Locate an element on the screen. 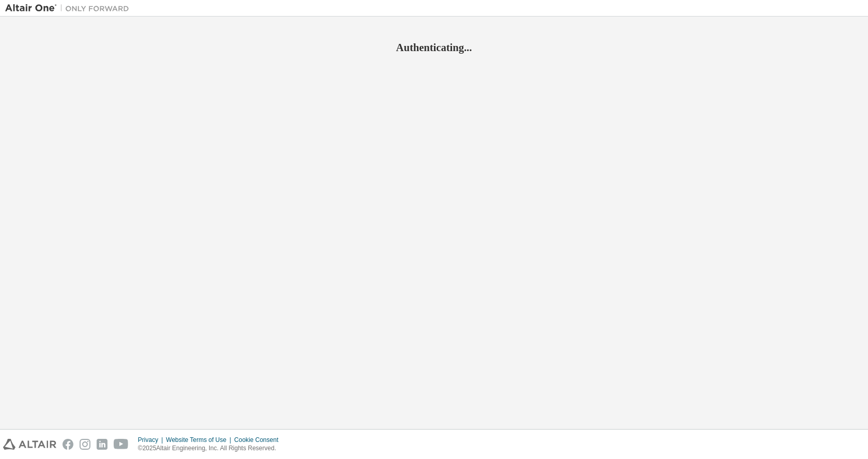  img: instagram.svg is located at coordinates (84, 444).